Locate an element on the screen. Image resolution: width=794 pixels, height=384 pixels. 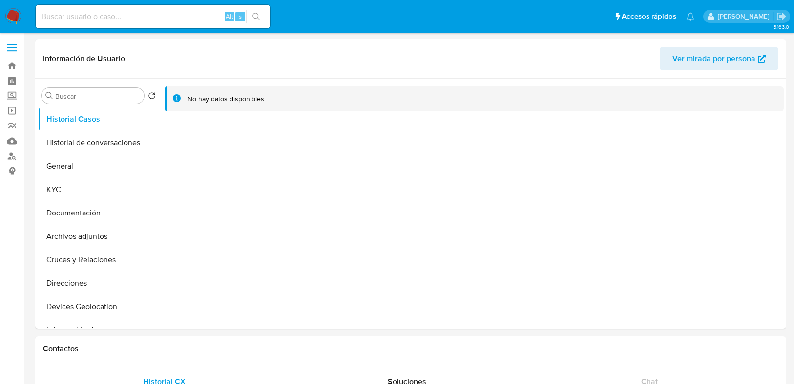
button: Ver mirada por persona is located at coordinates (718, 59).